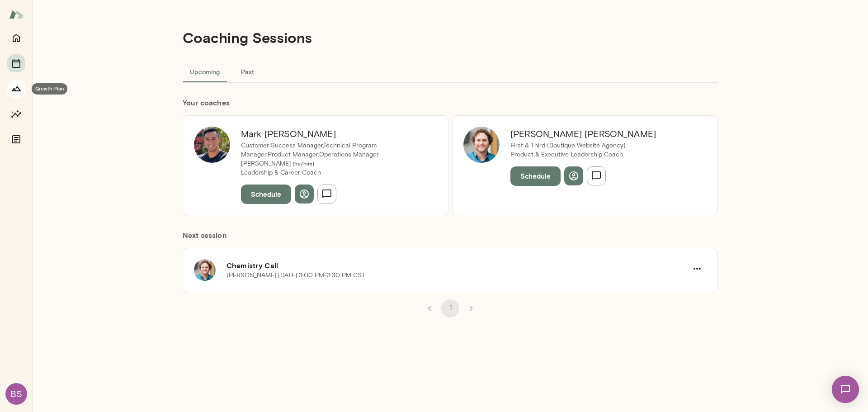 The height and width of the screenshot is (412, 868). Describe the element at coordinates (212, 145) in the screenshot. I see `img: Mark Guzman` at that location.